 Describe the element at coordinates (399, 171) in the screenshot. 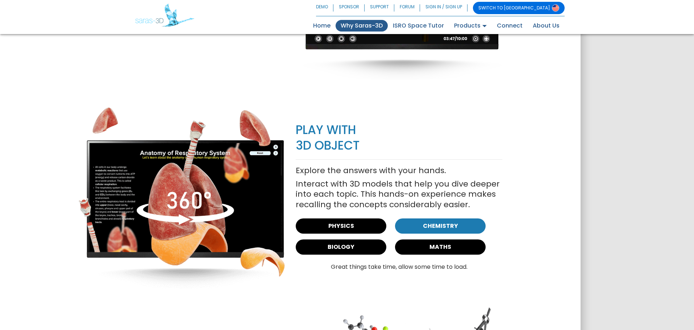

I see `p: Explore the answers with your hands.` at that location.